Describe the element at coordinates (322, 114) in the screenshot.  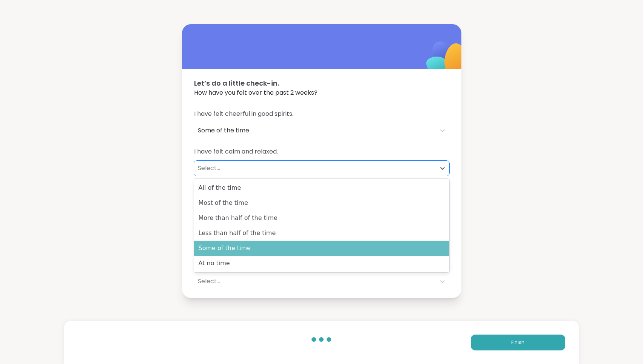
I see `span: I have felt cheerful in good spirits.` at that location.